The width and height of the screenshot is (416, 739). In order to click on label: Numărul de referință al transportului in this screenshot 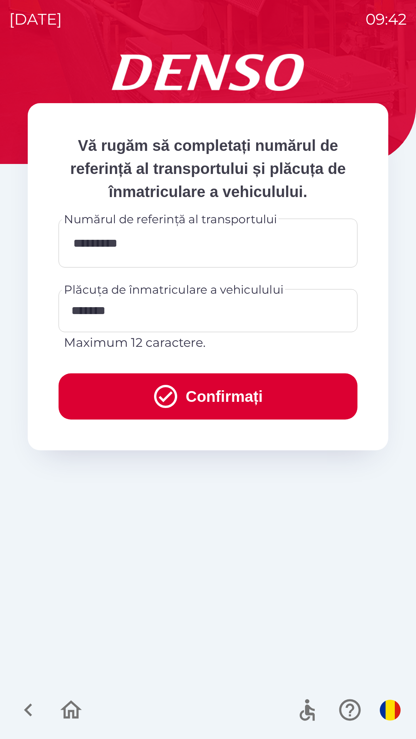, I will do `click(171, 219)`.